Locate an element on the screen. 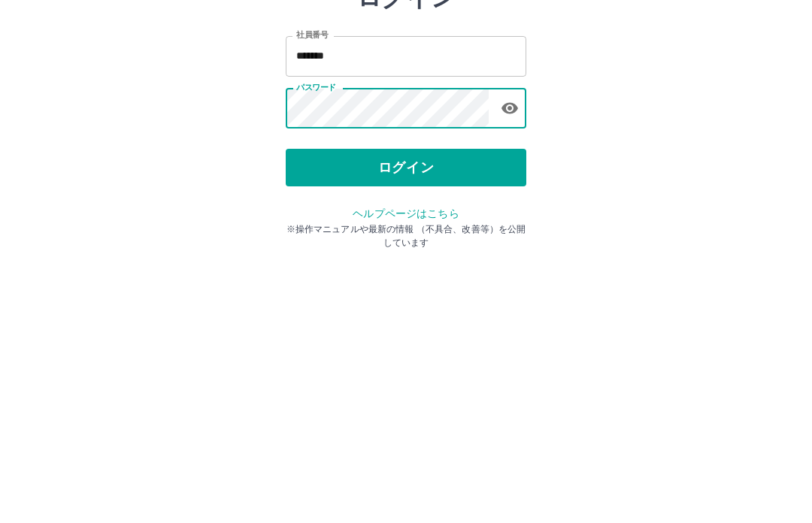 The image size is (812, 523). label: パスワード is located at coordinates (316, 199).